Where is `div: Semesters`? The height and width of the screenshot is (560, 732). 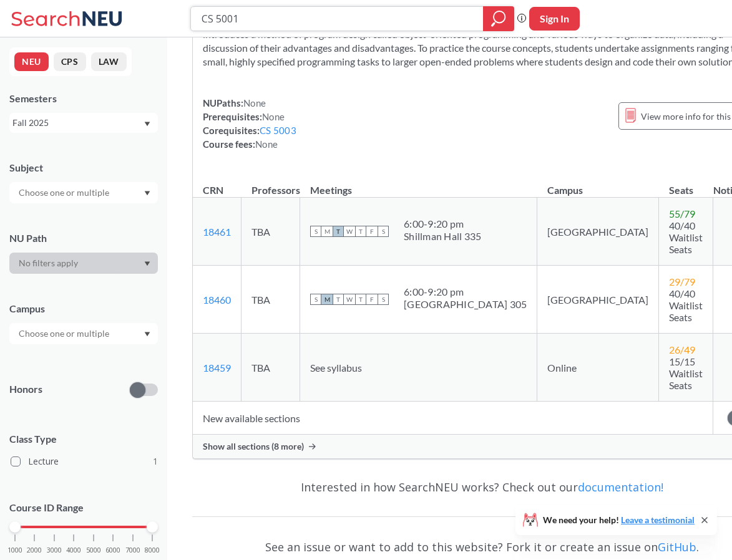
div: Semesters is located at coordinates (84, 99).